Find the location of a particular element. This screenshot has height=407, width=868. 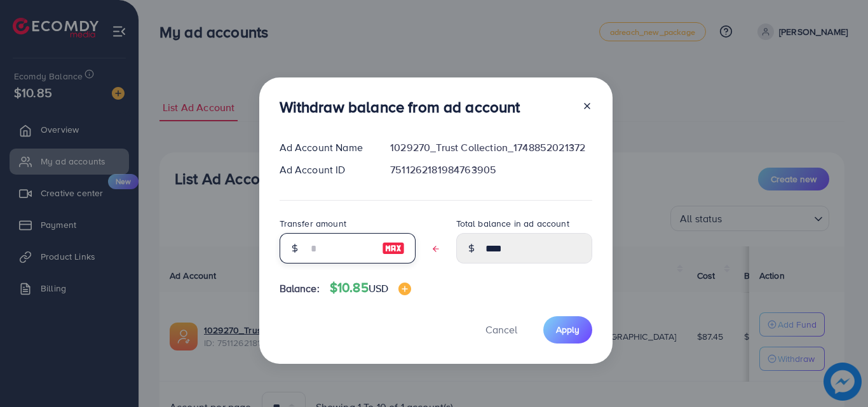

button: Cancel is located at coordinates (501, 329).